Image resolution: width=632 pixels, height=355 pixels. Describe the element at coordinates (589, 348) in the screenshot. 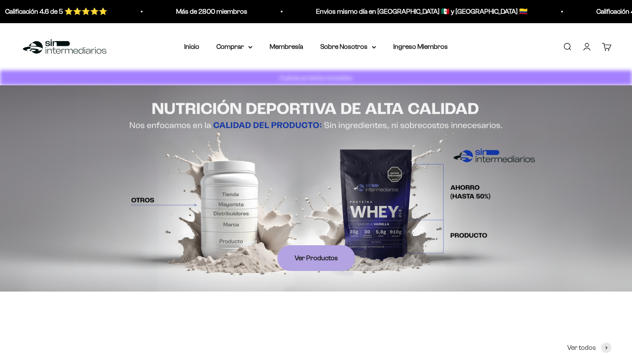

I see `a: Ver todos` at that location.